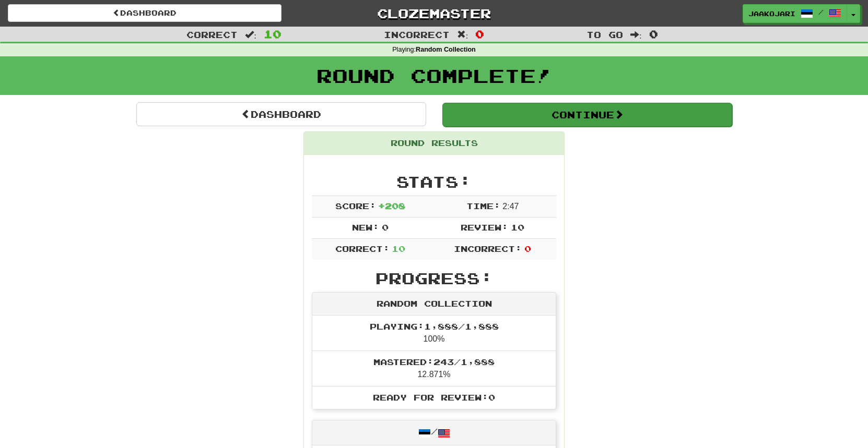  I want to click on span: Ready for Review: 0, so click(434, 397).